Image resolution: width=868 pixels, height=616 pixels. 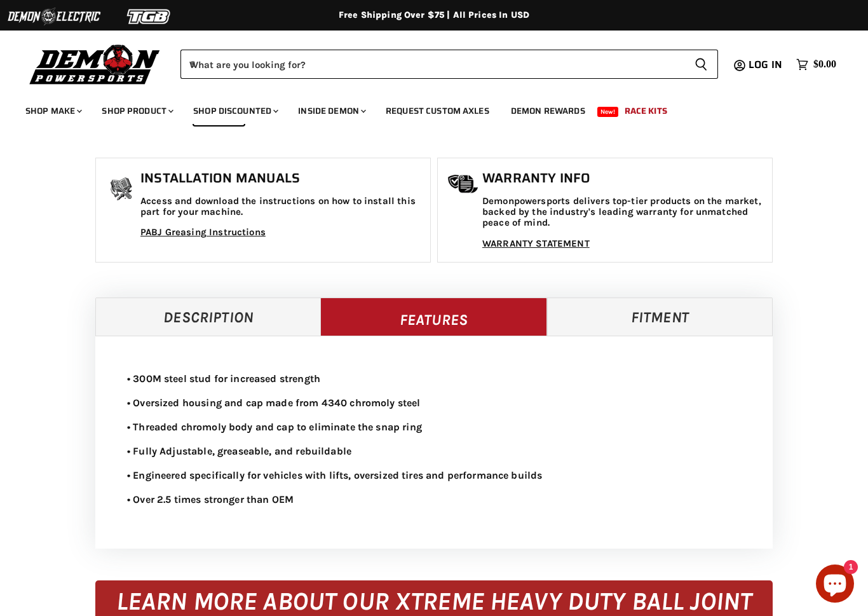 What do you see at coordinates (274, 426) in the screenshot?
I see `span: • Threaded chromoly body and cap to eliminate the snap ring` at bounding box center [274, 426].